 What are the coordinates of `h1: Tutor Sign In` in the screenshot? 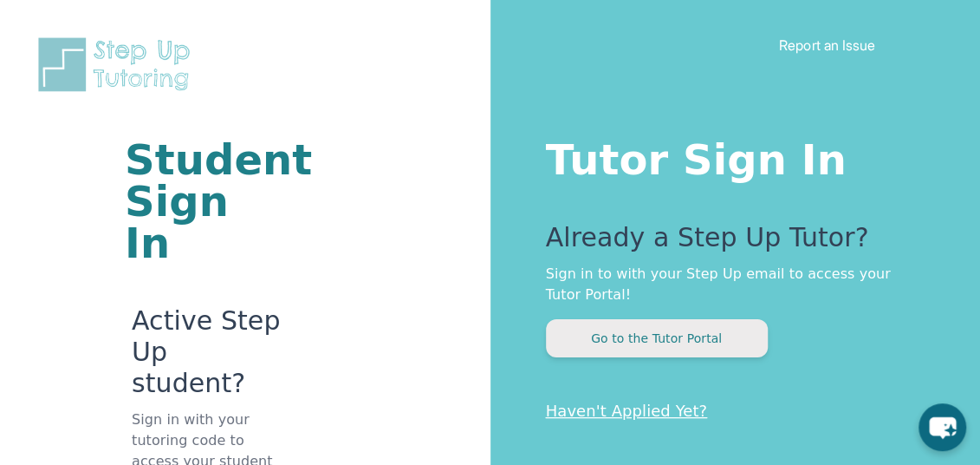 It's located at (729, 156).